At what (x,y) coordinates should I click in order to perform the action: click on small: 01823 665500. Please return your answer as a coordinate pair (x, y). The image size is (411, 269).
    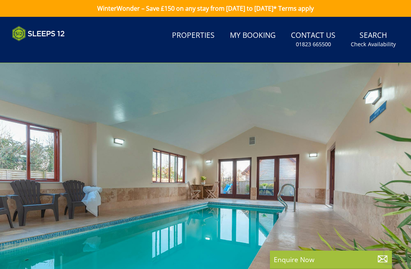
    Looking at the image, I should click on (314, 44).